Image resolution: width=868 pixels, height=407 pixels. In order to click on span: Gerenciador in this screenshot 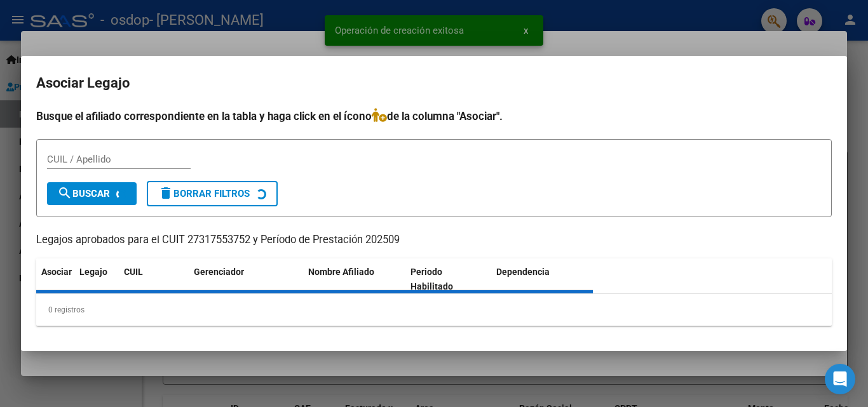, I will do `click(218, 272)`.